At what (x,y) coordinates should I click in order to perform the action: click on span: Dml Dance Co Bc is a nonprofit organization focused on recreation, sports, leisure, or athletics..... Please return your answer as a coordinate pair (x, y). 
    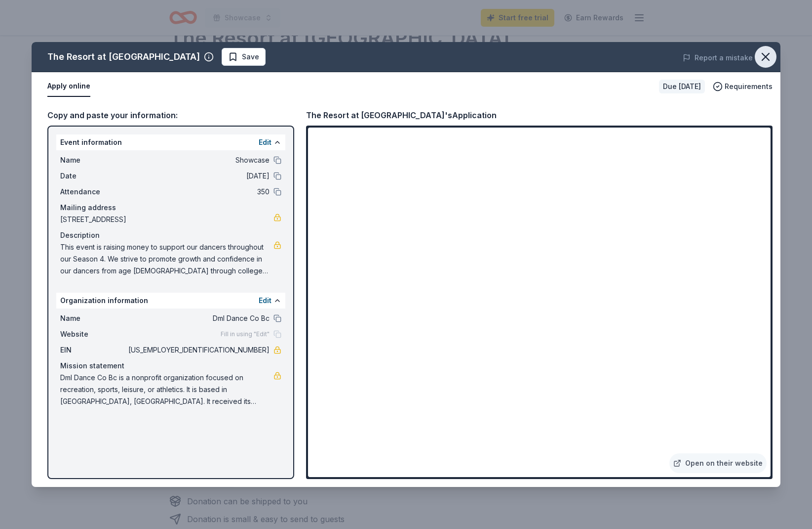
    Looking at the image, I should click on (167, 390).